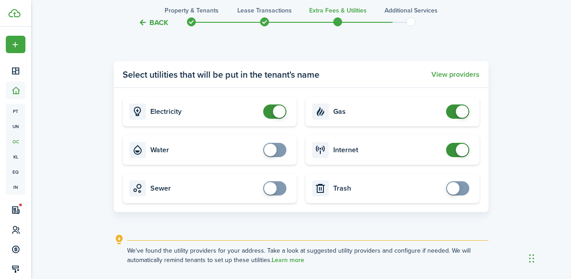 This screenshot has width=571, height=279. What do you see at coordinates (204, 112) in the screenshot?
I see `card-title: Electricity` at bounding box center [204, 112].